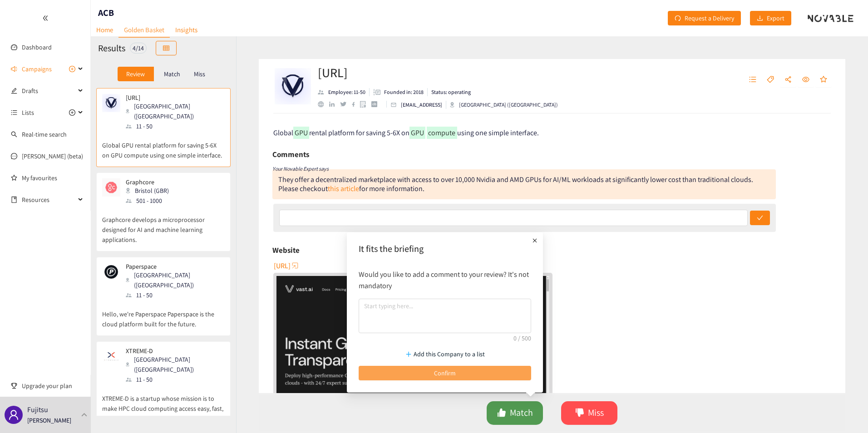 The height and width of the screenshot is (433, 868). Describe the element at coordinates (347, 92) in the screenshot. I see `p: Employee: 11-50` at that location.